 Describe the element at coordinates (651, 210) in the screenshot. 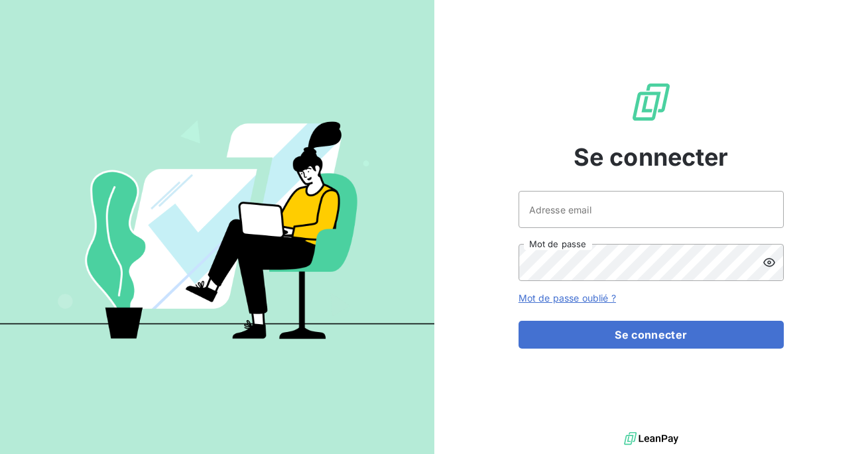

I see `input: placeholder` at that location.